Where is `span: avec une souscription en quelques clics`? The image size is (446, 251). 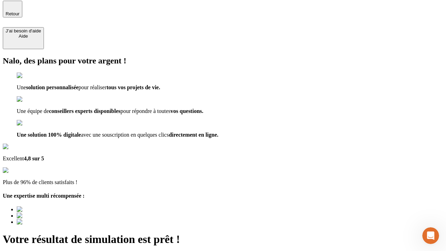
span: avec une souscription en quelques clics is located at coordinates (125, 134).